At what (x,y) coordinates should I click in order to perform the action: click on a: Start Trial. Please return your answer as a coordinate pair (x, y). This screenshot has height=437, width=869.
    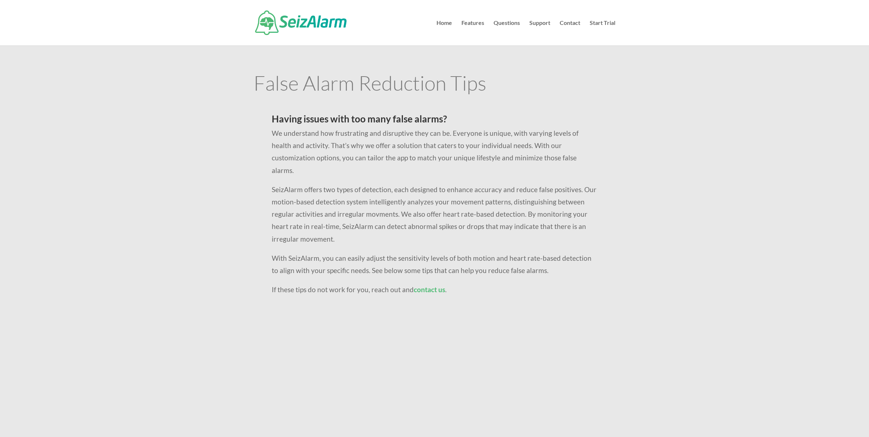
    Looking at the image, I should click on (602, 33).